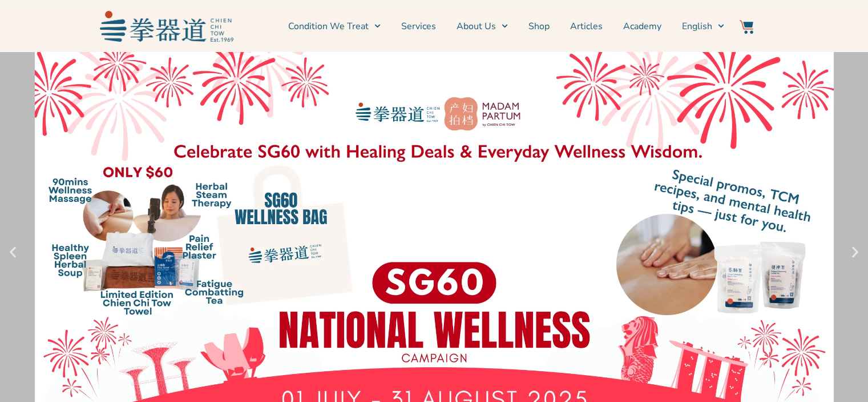 The width and height of the screenshot is (868, 402). I want to click on nav: Menu, so click(482, 26).